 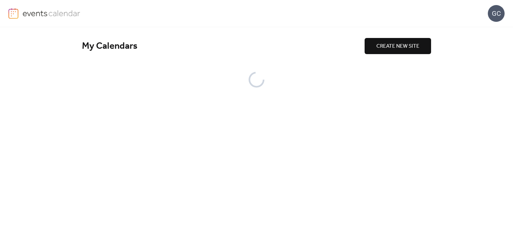 I want to click on img: logo-type, so click(x=51, y=13).